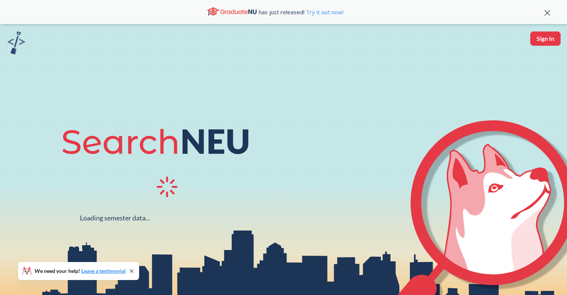  I want to click on img: sandbox logo, so click(16, 43).